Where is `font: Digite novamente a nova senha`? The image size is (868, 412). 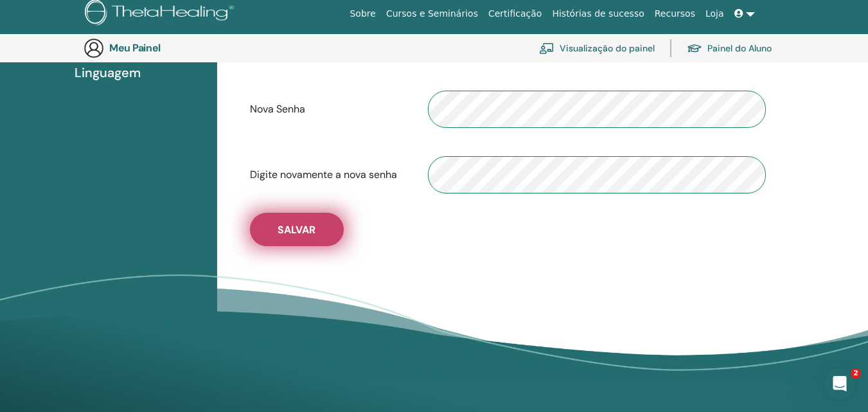 font: Digite novamente a nova senha is located at coordinates (324, 174).